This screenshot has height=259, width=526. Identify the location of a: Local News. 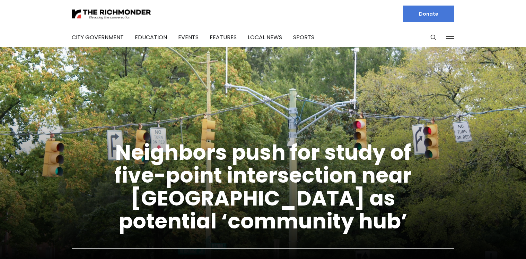
(265, 37).